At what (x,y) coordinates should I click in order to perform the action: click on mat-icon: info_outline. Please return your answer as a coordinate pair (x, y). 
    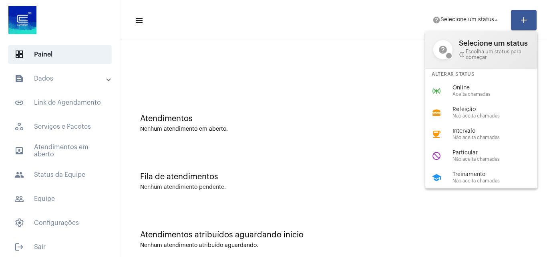
    Looking at the image, I should click on (461, 54).